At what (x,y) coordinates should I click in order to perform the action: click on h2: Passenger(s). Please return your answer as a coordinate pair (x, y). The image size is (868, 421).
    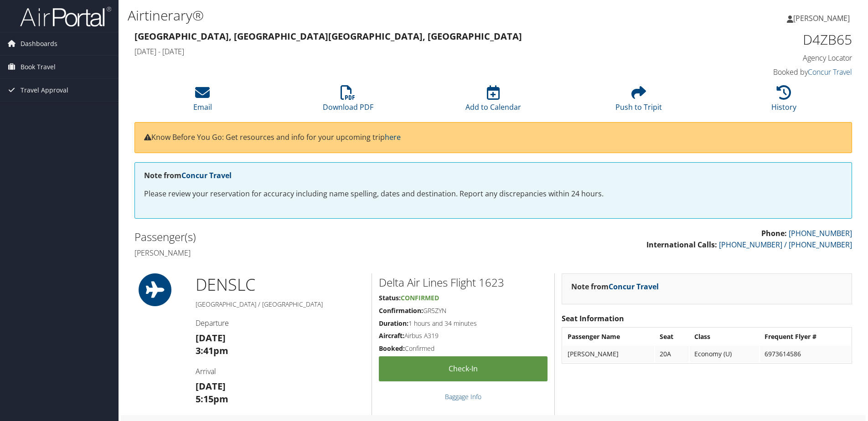
    Looking at the image, I should click on (310, 237).